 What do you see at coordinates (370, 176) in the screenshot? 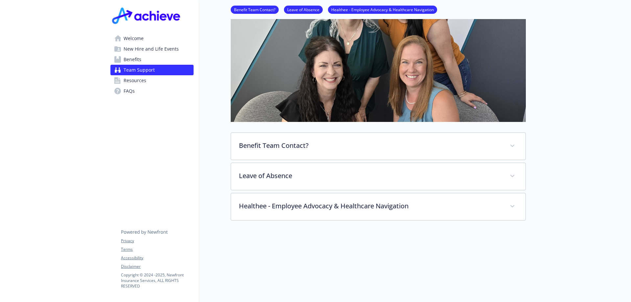
I see `p: Leave of Absence` at bounding box center [370, 176].